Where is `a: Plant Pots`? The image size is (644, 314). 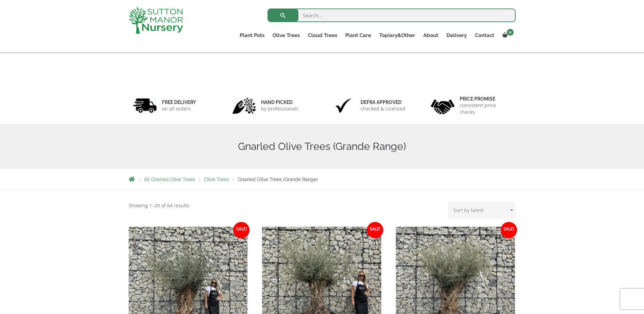 a: Plant Pots is located at coordinates (252, 35).